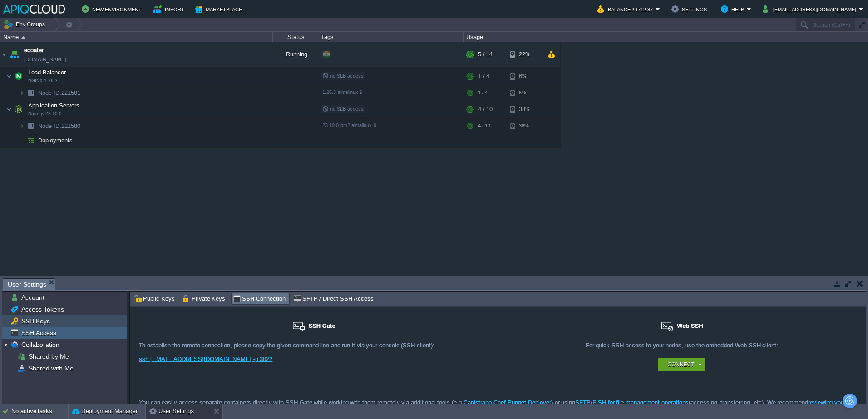 The width and height of the screenshot is (868, 419). Describe the element at coordinates (391, 37) in the screenshot. I see `div: Tags` at that location.